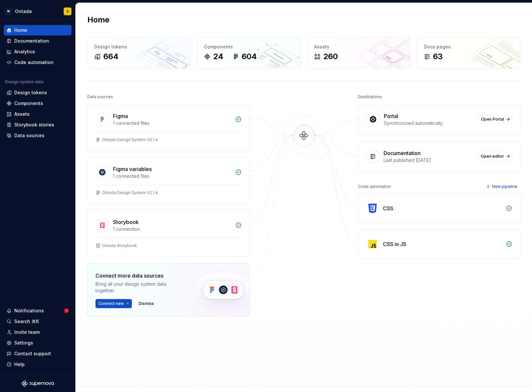 The image size is (532, 392). I want to click on h2: Home, so click(98, 20).